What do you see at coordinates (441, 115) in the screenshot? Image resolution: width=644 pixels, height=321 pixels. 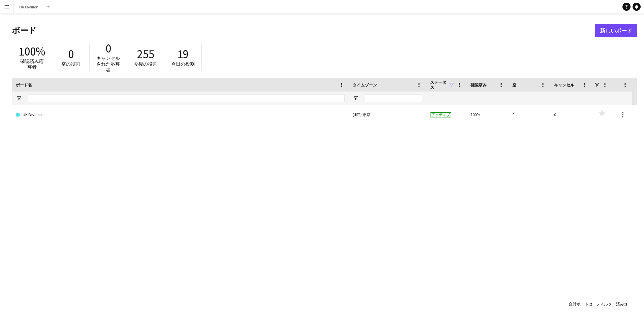 I see `span: アクティブ` at bounding box center [441, 115].